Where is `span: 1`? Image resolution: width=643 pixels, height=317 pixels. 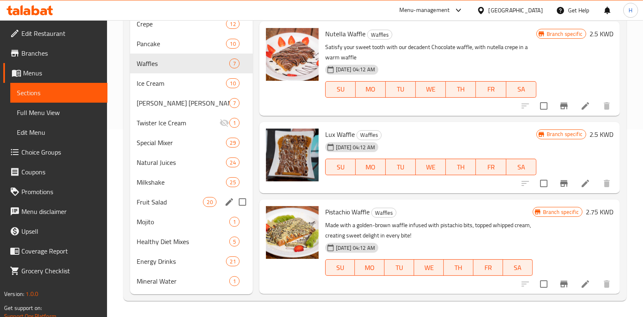
span: 1 is located at coordinates (234, 281).